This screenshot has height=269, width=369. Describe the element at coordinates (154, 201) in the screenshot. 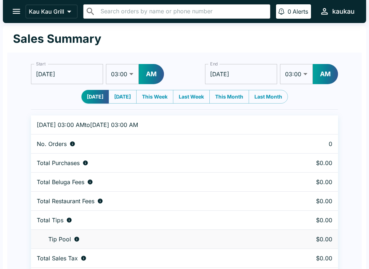

I see `div: Fees paid by diners to restaurant` at that location.